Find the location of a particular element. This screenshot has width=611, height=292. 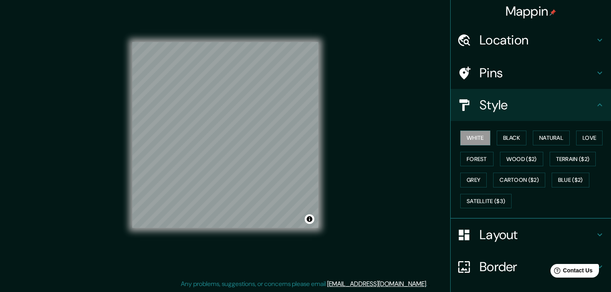

img: pin-icon.png is located at coordinates (553, 12).